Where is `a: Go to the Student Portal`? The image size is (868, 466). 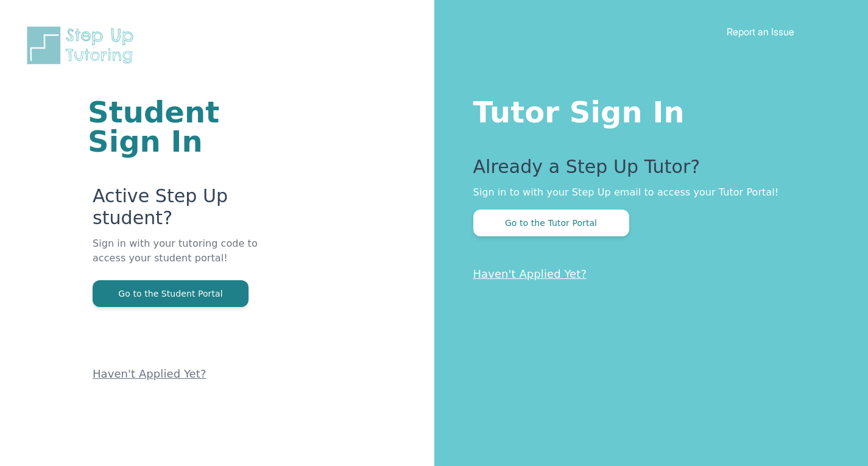 a: Go to the Student Portal is located at coordinates (171, 294).